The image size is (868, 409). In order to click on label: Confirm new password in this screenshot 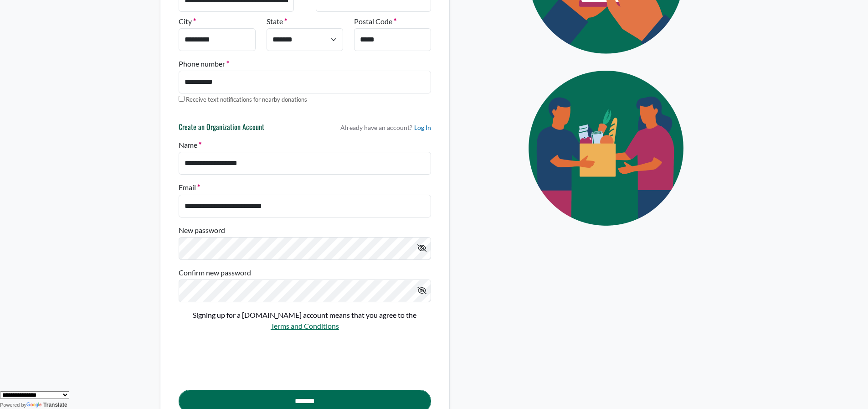, I will do `click(215, 272)`.